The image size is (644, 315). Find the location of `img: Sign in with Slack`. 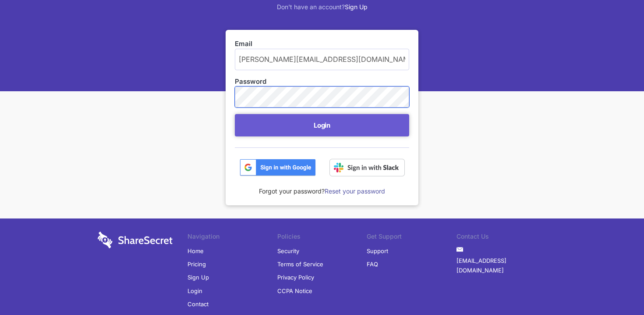

img: Sign in with Slack is located at coordinates (367, 168).